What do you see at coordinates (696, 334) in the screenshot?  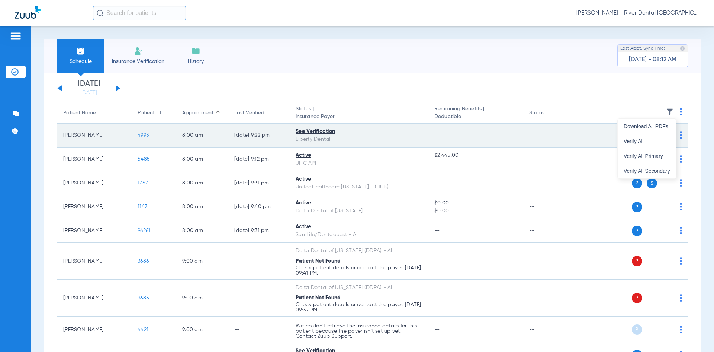 I see `div: Chat Widget` at bounding box center [696, 334].